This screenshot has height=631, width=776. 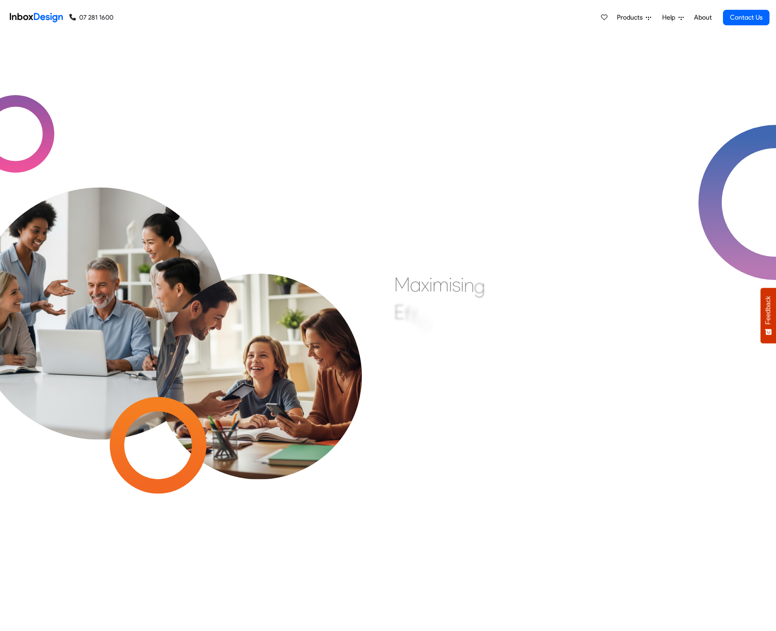 What do you see at coordinates (634, 18) in the screenshot?
I see `a: Products` at bounding box center [634, 18].